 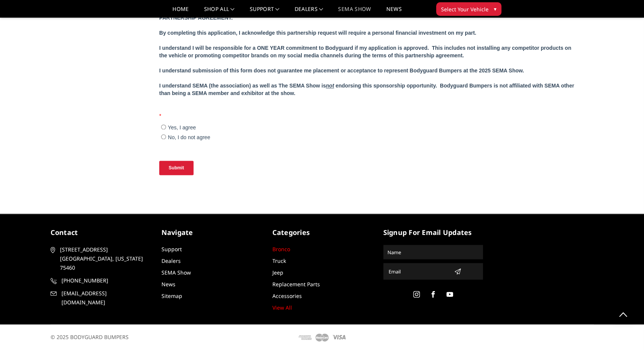 I want to click on h5: signup for email updates, so click(x=433, y=231).